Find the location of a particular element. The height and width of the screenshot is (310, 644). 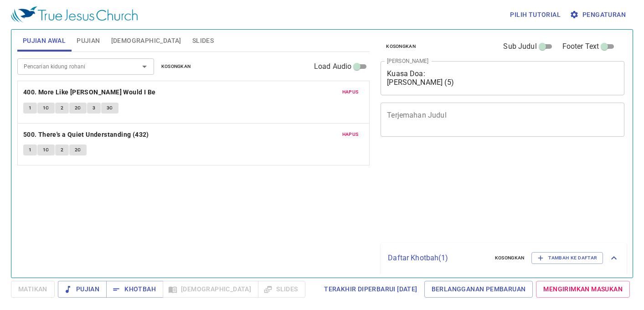

button: 500. There's a Quiet Understanding (432) is located at coordinates (87, 134).